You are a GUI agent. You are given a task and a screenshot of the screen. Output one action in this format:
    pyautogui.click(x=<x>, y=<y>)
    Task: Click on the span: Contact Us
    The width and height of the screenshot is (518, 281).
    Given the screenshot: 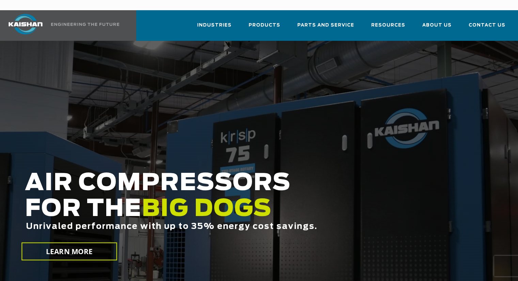 What is the action you would take?
    pyautogui.click(x=487, y=25)
    